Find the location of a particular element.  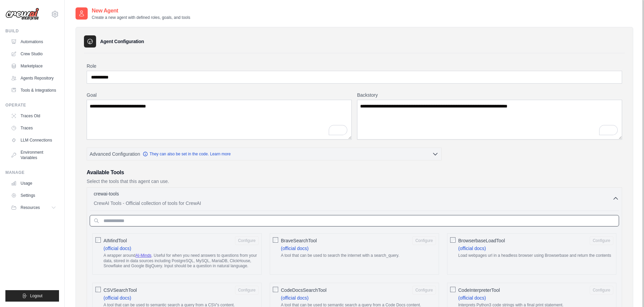

button: Advanced Configuration They can also be set in the code. Learn more is located at coordinates (264, 154).